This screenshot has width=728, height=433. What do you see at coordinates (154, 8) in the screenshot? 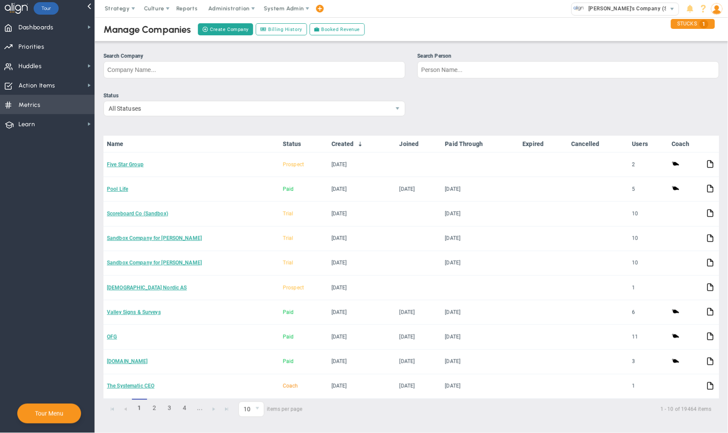
I see `span: Culture` at bounding box center [154, 8].